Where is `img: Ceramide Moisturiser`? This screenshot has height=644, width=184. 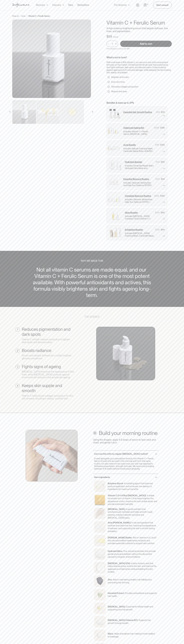
img: Ceramide Moisturiser is located at coordinates (52, 59).